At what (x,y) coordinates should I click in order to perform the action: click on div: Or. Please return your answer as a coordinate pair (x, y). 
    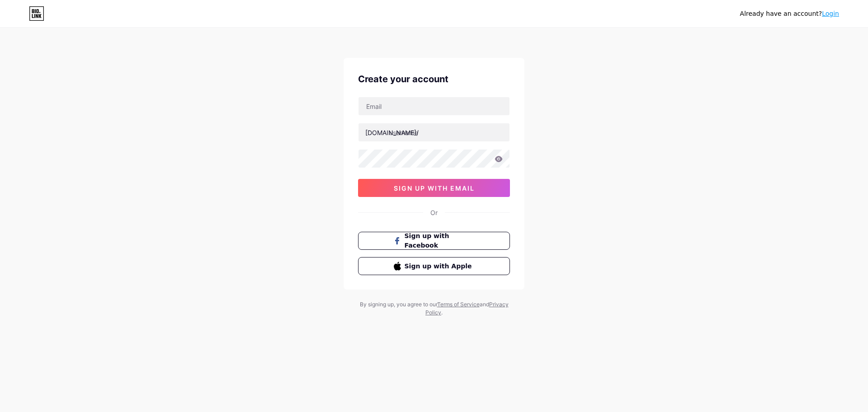
    Looking at the image, I should click on (434, 212).